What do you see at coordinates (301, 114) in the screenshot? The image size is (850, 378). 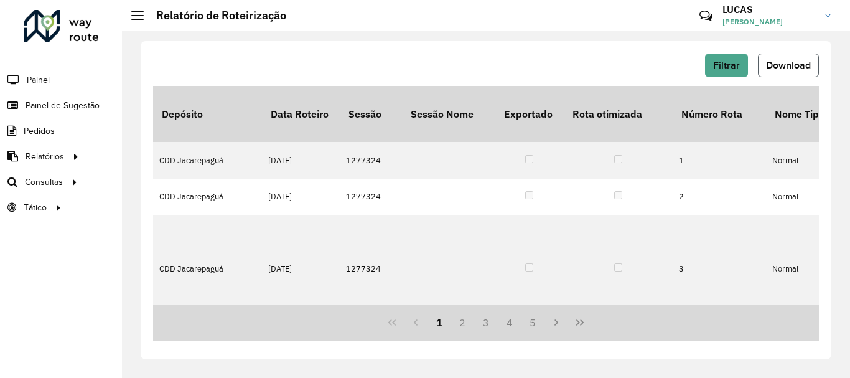 I see `th: Data Roteiro` at bounding box center [301, 114].